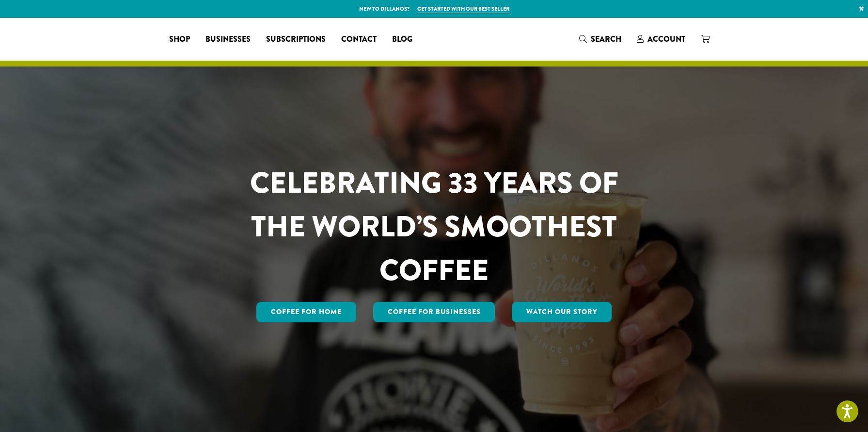 The width and height of the screenshot is (868, 432). I want to click on span: Businesses, so click(228, 39).